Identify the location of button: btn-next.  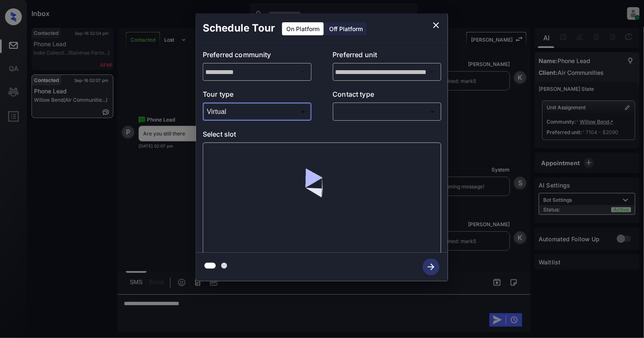
(431, 267).